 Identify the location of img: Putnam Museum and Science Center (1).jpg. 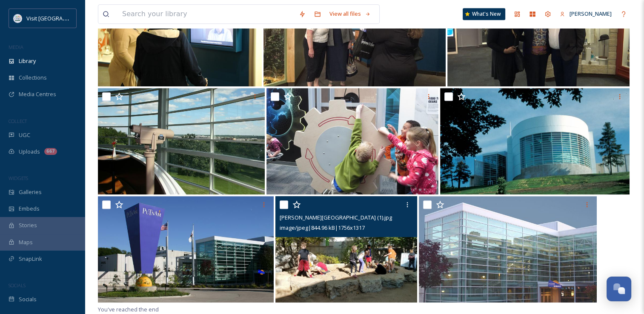
(346, 249).